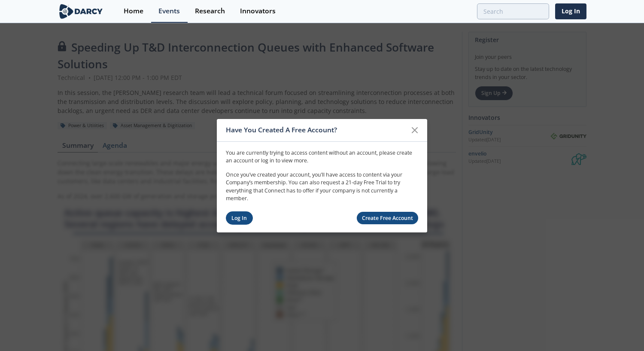 Image resolution: width=644 pixels, height=351 pixels. I want to click on div: Research, so click(210, 11).